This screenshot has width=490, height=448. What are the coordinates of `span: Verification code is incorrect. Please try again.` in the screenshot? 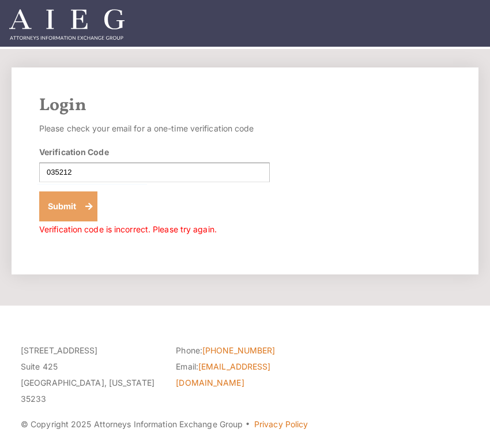 It's located at (128, 229).